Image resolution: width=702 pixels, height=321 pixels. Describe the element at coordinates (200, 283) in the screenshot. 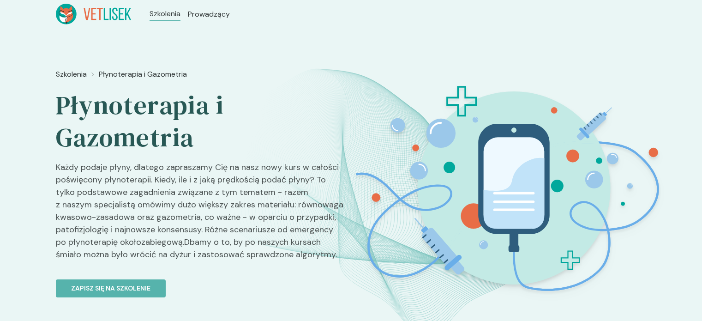

I see `a: Zapisz się na szkolenie` at that location.